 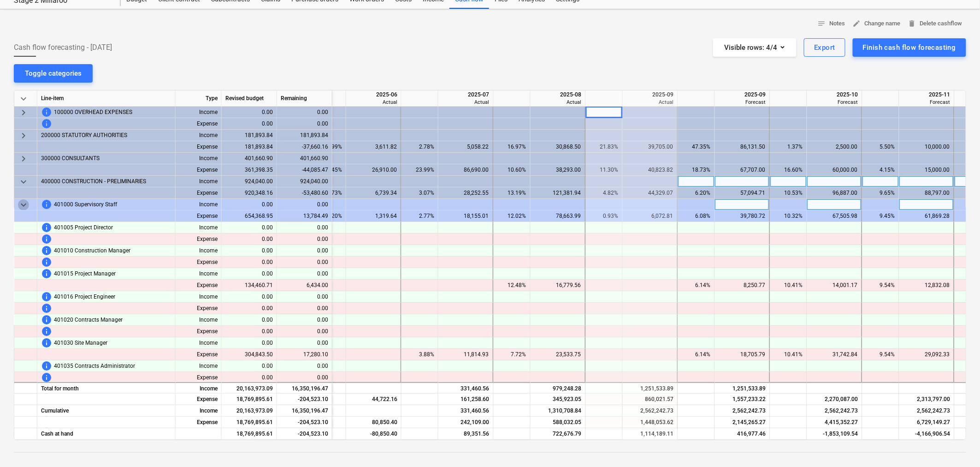 I want to click on div: 9.45%, so click(x=881, y=216).